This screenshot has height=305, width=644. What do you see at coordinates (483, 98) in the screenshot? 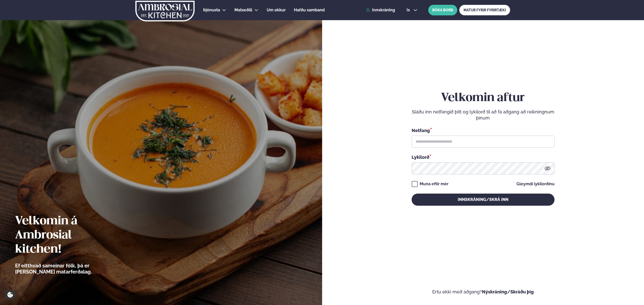
I see `h2: Velkomin aftur` at bounding box center [483, 98].